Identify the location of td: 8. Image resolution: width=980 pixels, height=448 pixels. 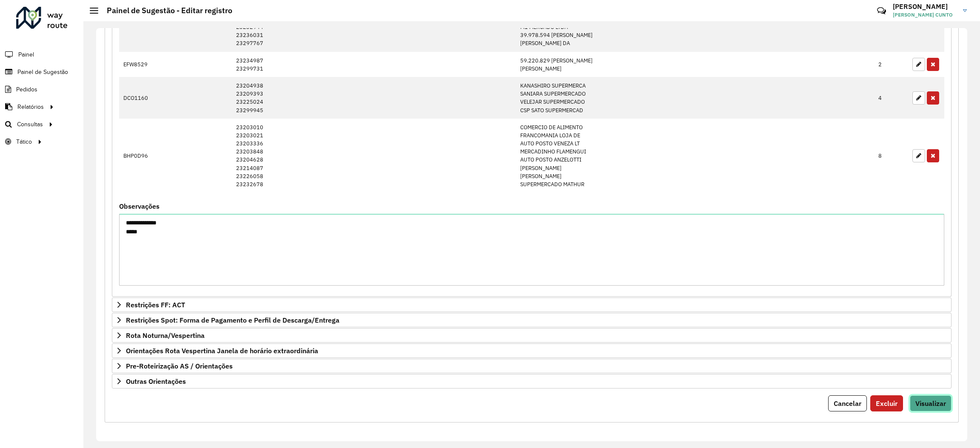
(891, 156).